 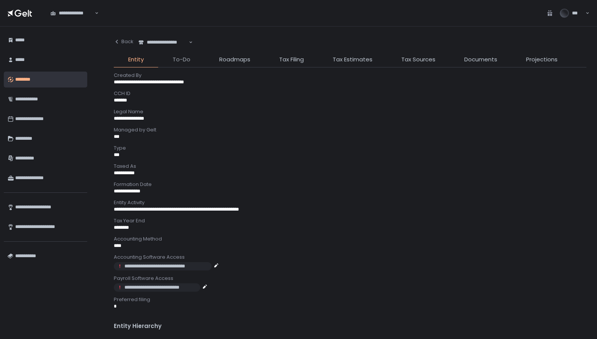 What do you see at coordinates (124, 42) in the screenshot?
I see `button: Back` at bounding box center [124, 42].